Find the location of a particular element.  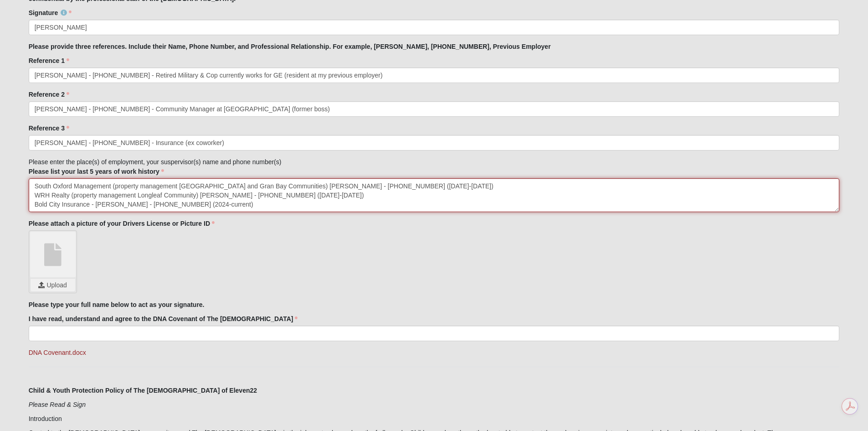

label: Reference 3 is located at coordinates (49, 129).